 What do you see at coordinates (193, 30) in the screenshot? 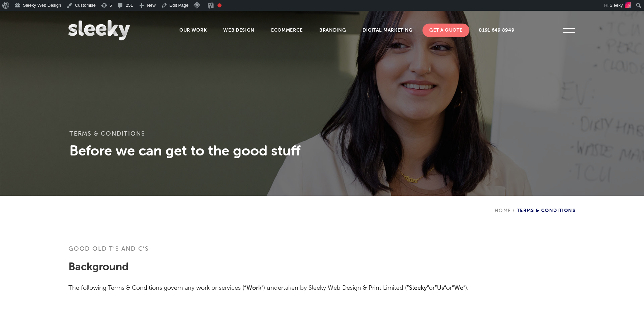
I see `a: Our Work` at bounding box center [193, 30].